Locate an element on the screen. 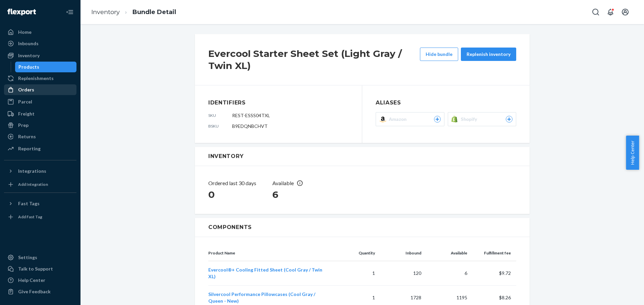 Image resolution: width=644 pixels, height=305 pixels. h3: Components is located at coordinates (362, 227).